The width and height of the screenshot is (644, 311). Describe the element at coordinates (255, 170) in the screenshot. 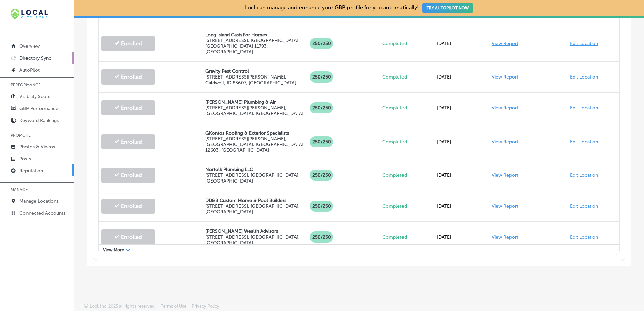

I see `p: Norfolk Plumbing LLC` at that location.